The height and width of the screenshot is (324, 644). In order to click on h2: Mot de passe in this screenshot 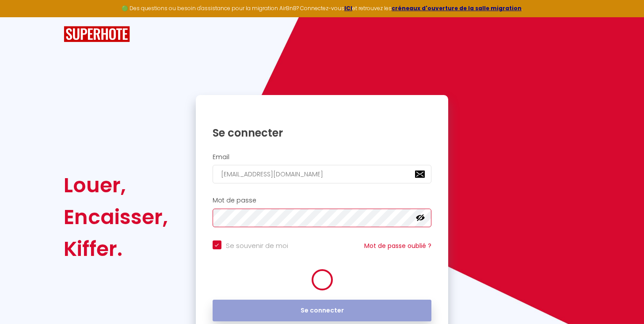, I will do `click(322, 201)`.